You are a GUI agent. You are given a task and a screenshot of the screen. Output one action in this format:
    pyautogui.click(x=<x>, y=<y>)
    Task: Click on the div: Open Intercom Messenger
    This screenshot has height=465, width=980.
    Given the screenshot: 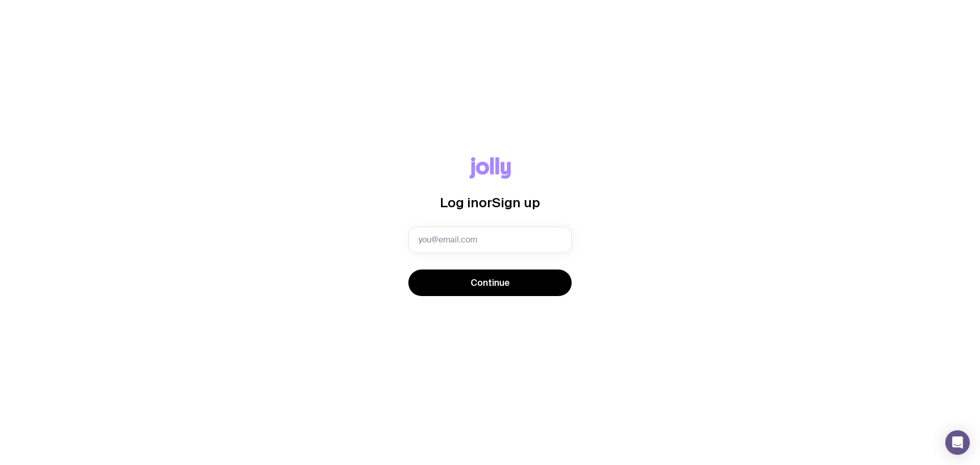 What is the action you would take?
    pyautogui.click(x=957, y=442)
    